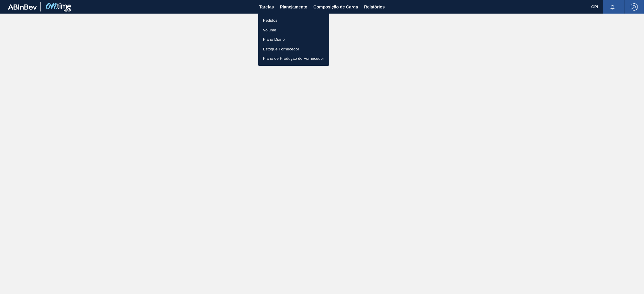 Image resolution: width=644 pixels, height=294 pixels. What do you see at coordinates (293, 39) in the screenshot?
I see `a: Plano Diário` at bounding box center [293, 39].